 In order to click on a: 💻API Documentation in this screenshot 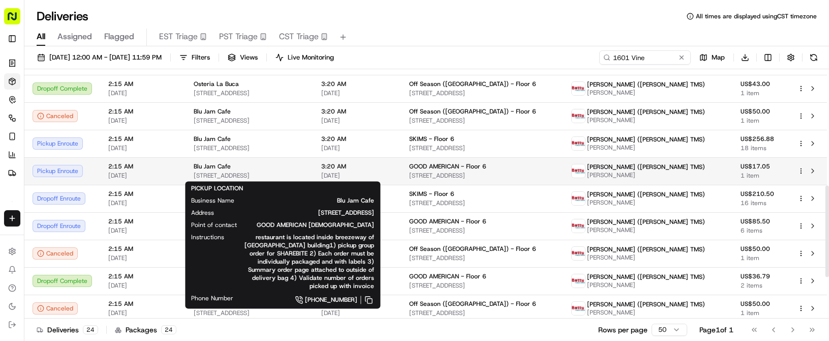, I will do `click(125, 153)`.